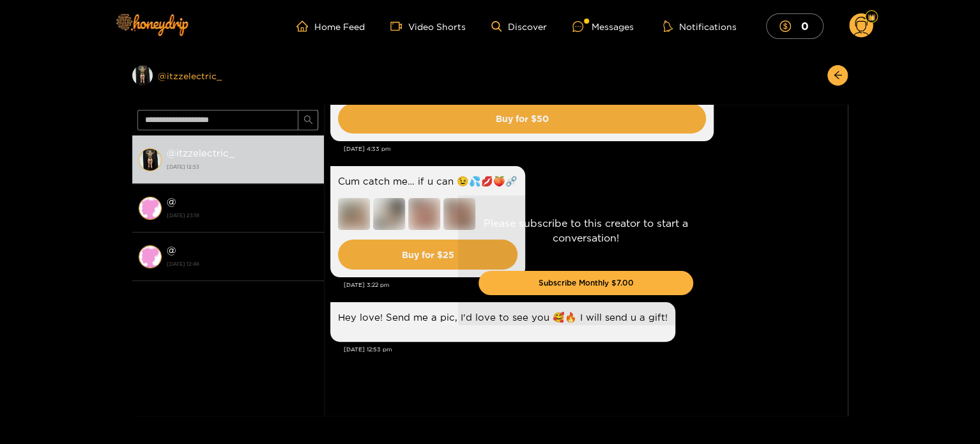 The height and width of the screenshot is (444, 980). What do you see at coordinates (519, 26) in the screenshot?
I see `a: Discover` at bounding box center [519, 26].